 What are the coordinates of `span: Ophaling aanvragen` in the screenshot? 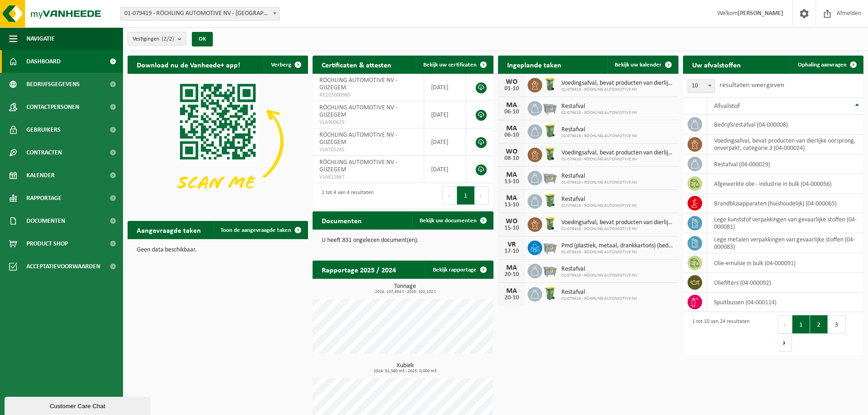 It's located at (822, 65).